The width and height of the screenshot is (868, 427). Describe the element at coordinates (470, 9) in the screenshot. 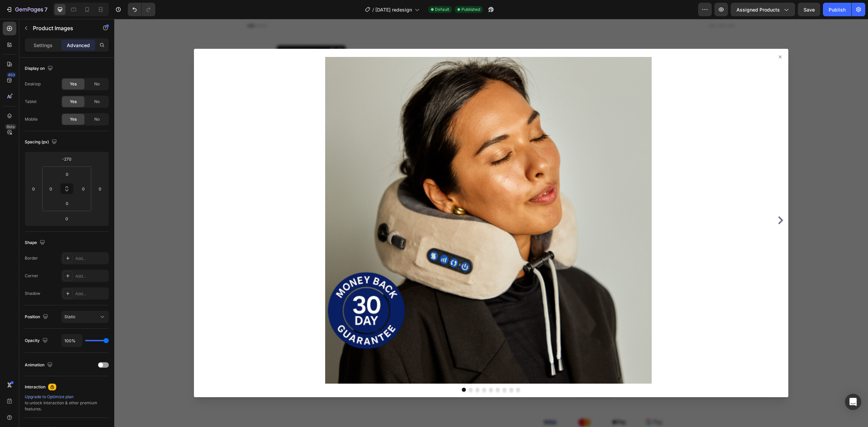

I see `span: Published` at that location.